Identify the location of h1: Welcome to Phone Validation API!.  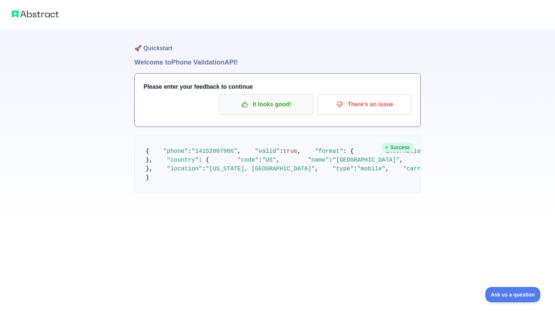
(277, 62).